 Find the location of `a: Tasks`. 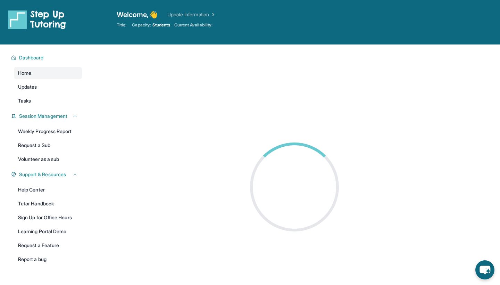

a: Tasks is located at coordinates (48, 101).